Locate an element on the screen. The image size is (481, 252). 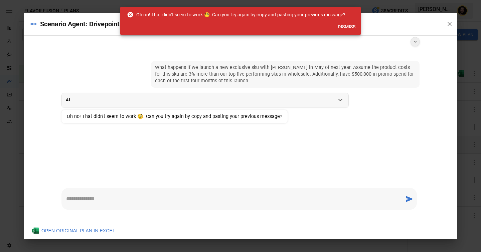
button: Show agent settings is located at coordinates (415, 42).